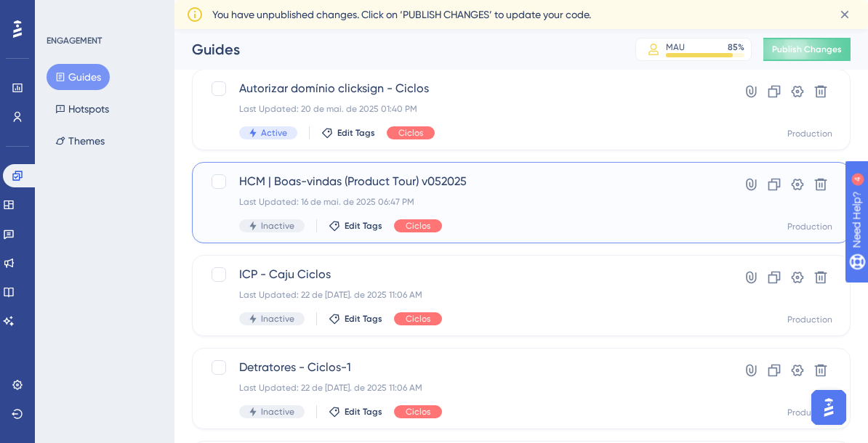 The width and height of the screenshot is (868, 443). Describe the element at coordinates (463, 367) in the screenshot. I see `span: Detratores - Ciclos-1` at that location.